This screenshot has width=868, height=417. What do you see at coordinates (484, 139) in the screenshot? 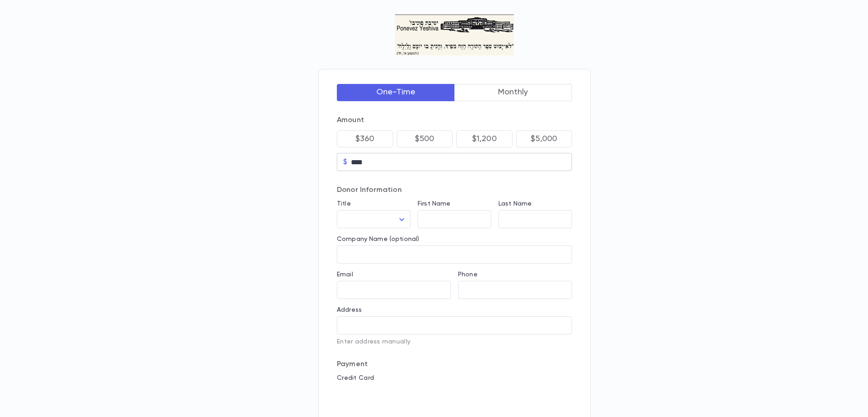
I see `button: $1,200` at bounding box center [484, 139].